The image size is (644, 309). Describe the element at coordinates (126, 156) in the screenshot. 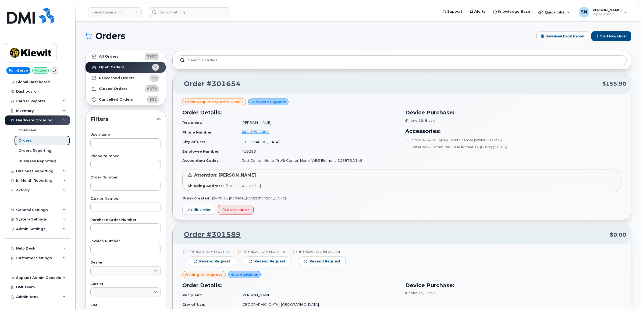

I see `label: Phone Number` at that location.